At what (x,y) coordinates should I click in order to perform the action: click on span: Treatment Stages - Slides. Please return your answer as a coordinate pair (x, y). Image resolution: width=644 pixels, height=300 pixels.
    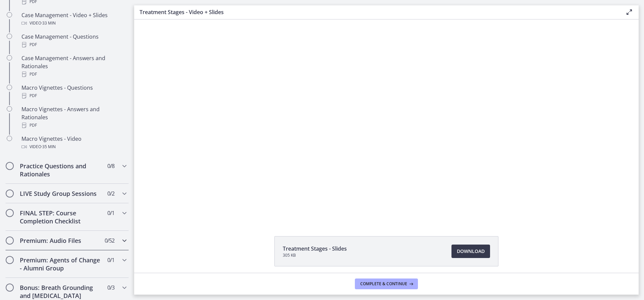
    Looking at the image, I should click on (315, 248).